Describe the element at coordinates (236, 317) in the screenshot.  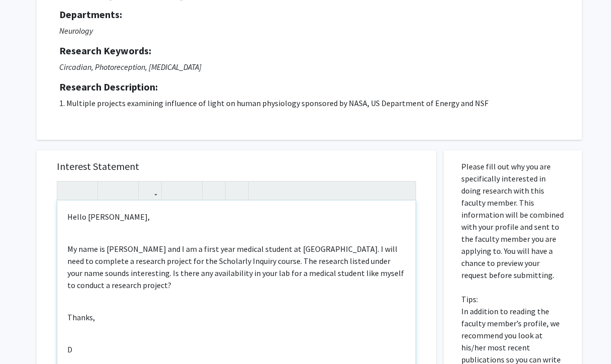
I see `p: Thanks,` at that location.